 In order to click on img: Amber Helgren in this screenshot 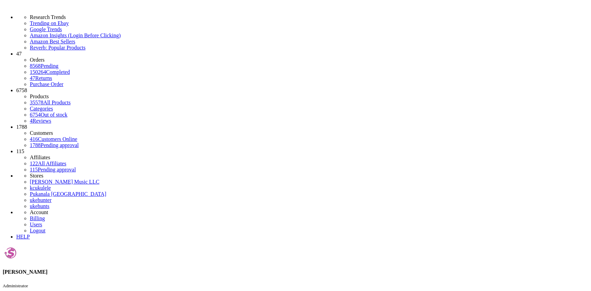, I will do `click(10, 253)`.